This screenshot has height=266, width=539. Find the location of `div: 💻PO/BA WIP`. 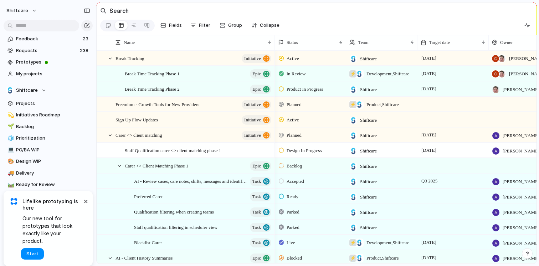

div: 💻PO/BA WIP is located at coordinates (48, 150).